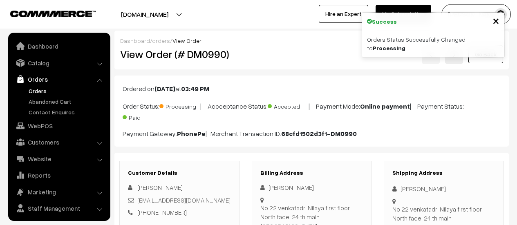  I want to click on h3: Billing Address, so click(312, 173).